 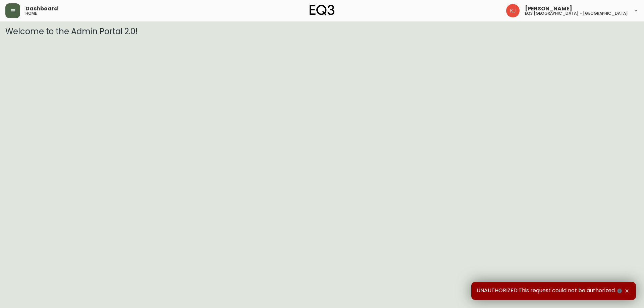 What do you see at coordinates (31, 13) in the screenshot?
I see `h5: home` at bounding box center [31, 13].